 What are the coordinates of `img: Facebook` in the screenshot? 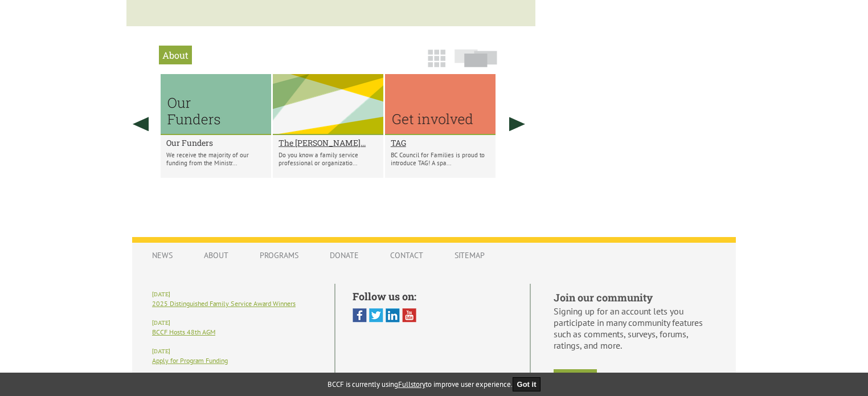 It's located at (360, 315).